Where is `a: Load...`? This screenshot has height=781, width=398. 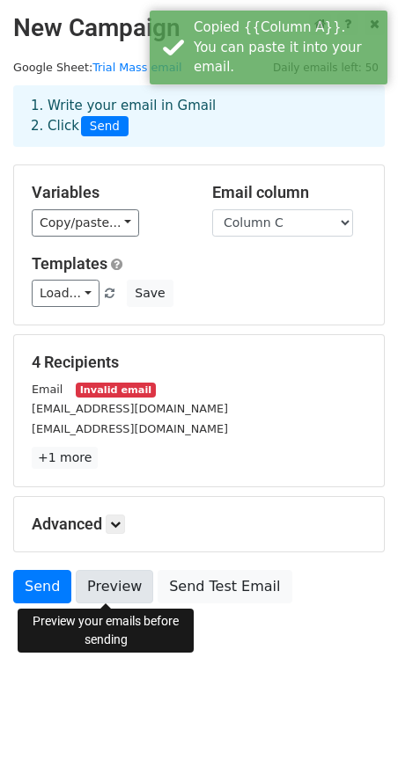 a: Load... is located at coordinates (65, 293).